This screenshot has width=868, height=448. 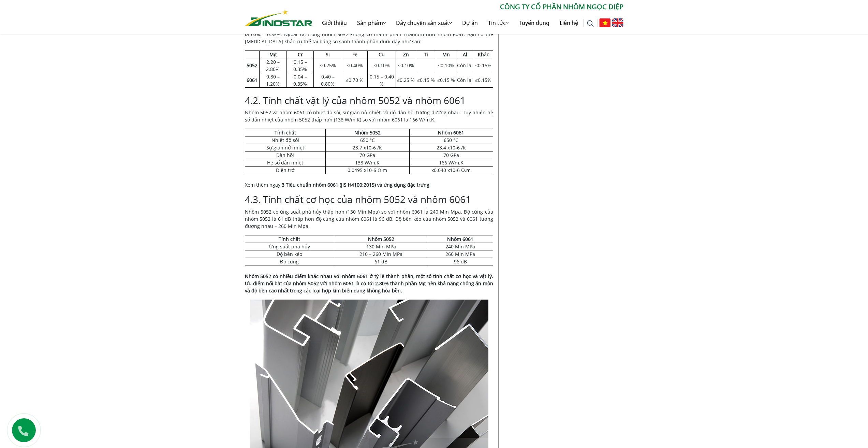 I want to click on strong: Fe, so click(x=355, y=54).